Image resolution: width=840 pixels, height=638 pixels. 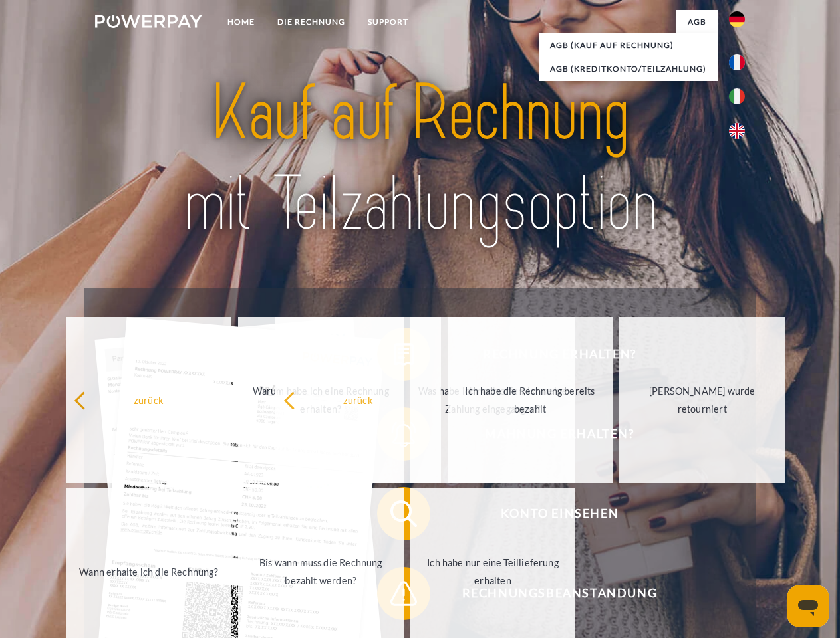 I want to click on img: fr, so click(x=736, y=62).